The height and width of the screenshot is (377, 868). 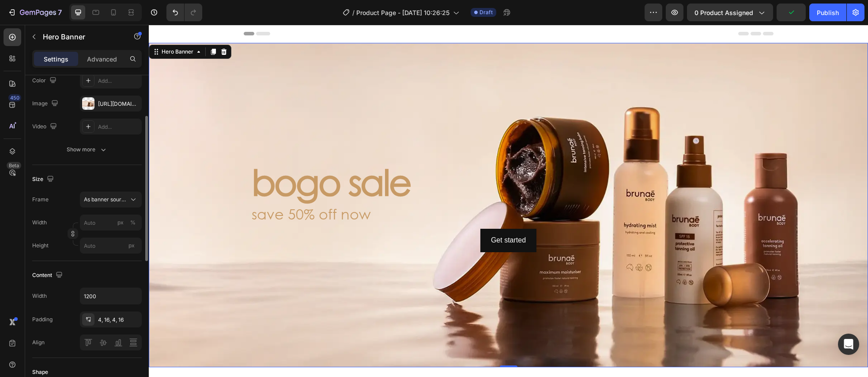 What do you see at coordinates (87, 150) in the screenshot?
I see `div: Show more` at bounding box center [87, 150].